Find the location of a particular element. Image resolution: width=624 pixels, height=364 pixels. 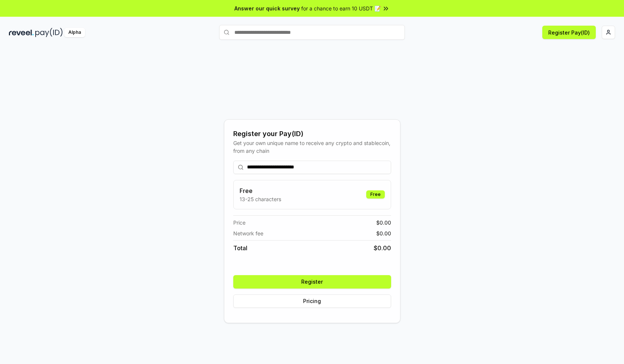

button: Pricing is located at coordinates (312, 301).